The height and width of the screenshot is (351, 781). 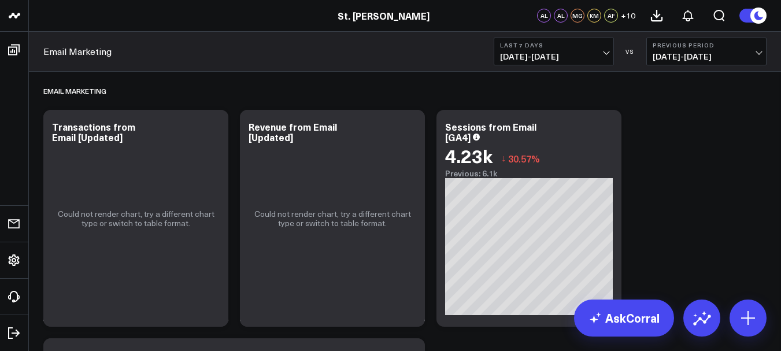 What do you see at coordinates (611, 16) in the screenshot?
I see `div: AF` at bounding box center [611, 16].